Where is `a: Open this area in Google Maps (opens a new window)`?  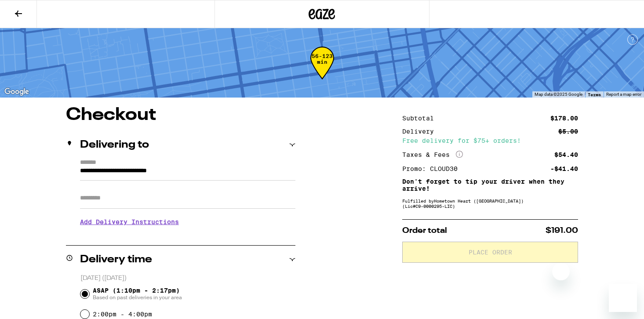
a: Open this area in Google Maps (opens a new window) is located at coordinates (17, 92).